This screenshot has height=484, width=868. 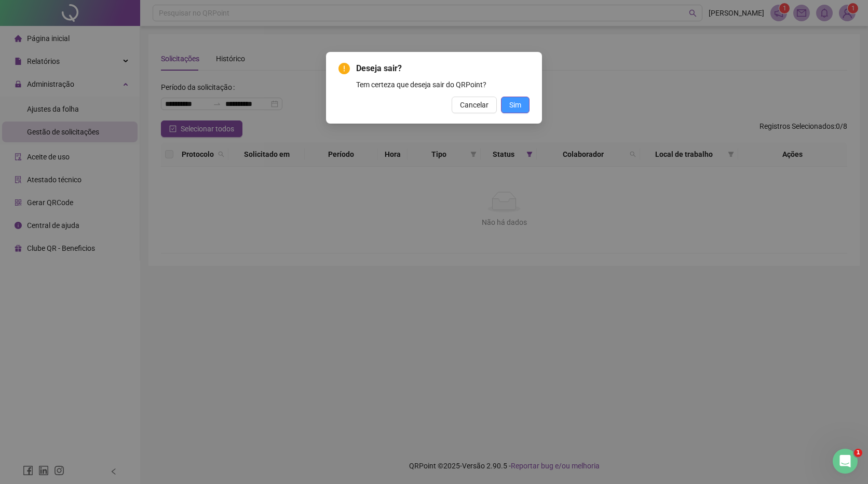 I want to click on button: Sim, so click(x=515, y=105).